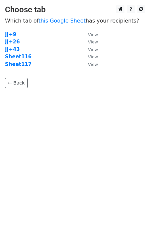 The width and height of the screenshot is (150, 226). Describe the element at coordinates (62, 21) in the screenshot. I see `a: this Google Sheet` at that location.